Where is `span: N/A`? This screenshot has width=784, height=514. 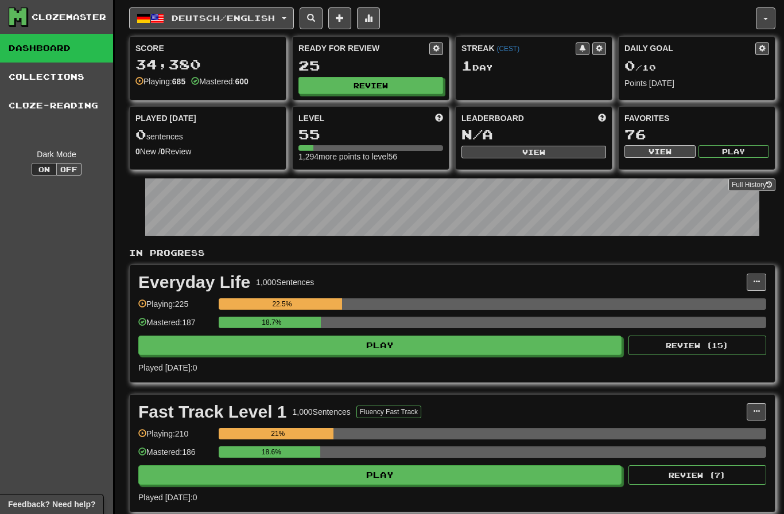
span: N/A is located at coordinates (477, 134).